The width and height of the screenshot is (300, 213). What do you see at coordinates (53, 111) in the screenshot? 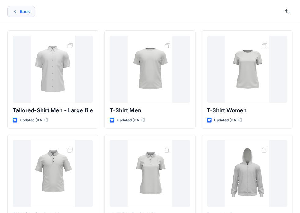
I see `p: Tailored-Shirt Men - Large file` at bounding box center [53, 111].